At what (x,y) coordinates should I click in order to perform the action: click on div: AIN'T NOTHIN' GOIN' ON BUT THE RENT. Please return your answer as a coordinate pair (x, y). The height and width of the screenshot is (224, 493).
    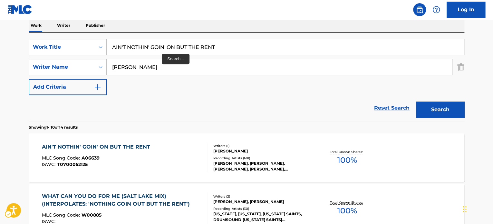
    Looking at the image, I should click on (98, 147).